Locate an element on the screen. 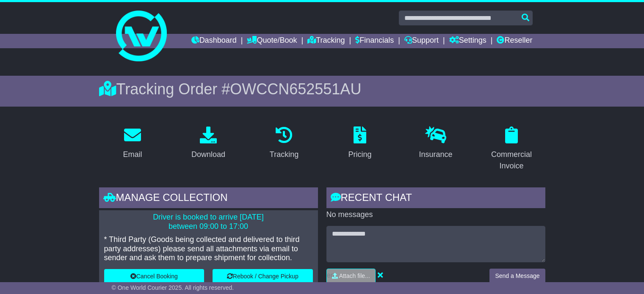  div: Manage collection is located at coordinates (209, 198).